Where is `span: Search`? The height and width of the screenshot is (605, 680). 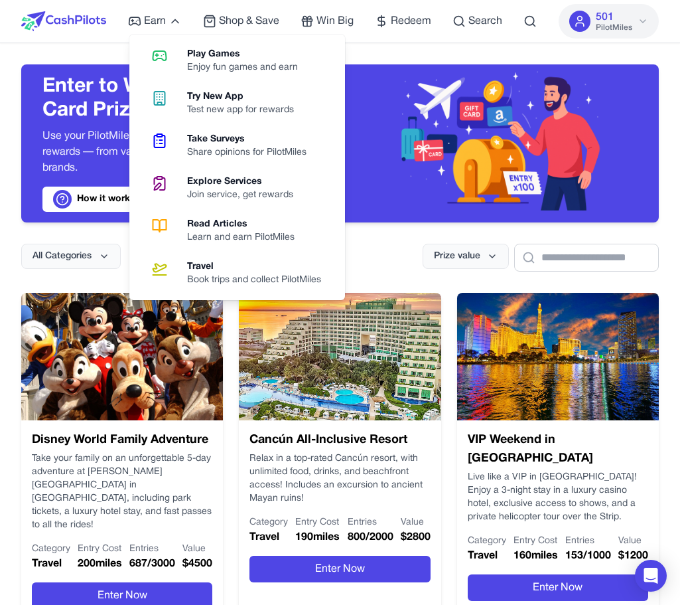 span: Search is located at coordinates (485, 21).